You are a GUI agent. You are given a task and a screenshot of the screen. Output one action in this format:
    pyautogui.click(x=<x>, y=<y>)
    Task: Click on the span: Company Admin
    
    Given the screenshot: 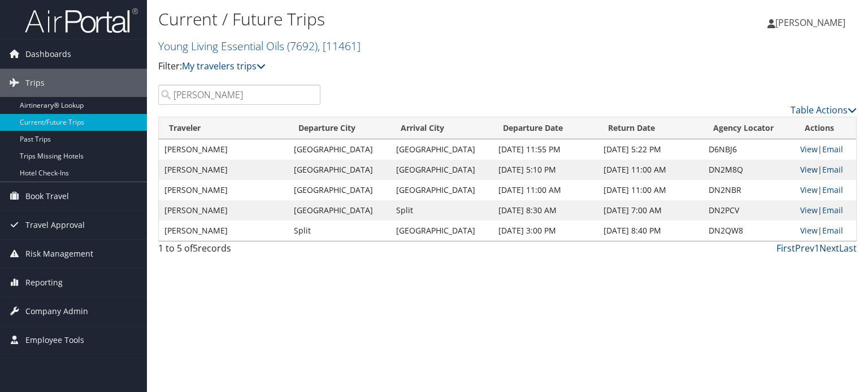 What is the action you would take?
    pyautogui.click(x=56, y=312)
    